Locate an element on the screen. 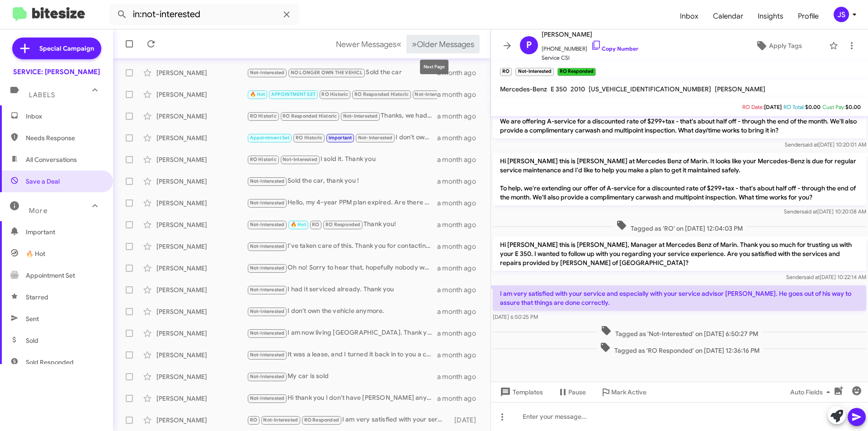 The width and height of the screenshot is (868, 431). span: RO Responded Historic is located at coordinates (309, 116).